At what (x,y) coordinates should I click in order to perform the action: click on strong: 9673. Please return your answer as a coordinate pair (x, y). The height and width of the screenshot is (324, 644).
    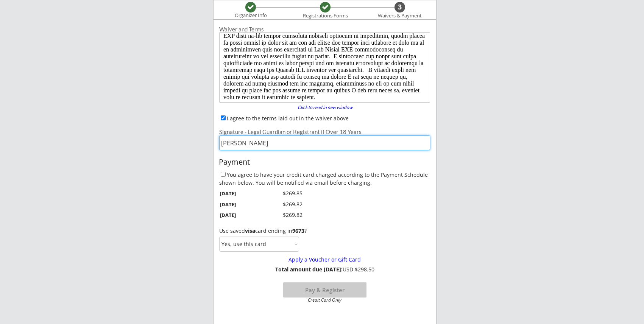
    Looking at the image, I should click on (298, 230).